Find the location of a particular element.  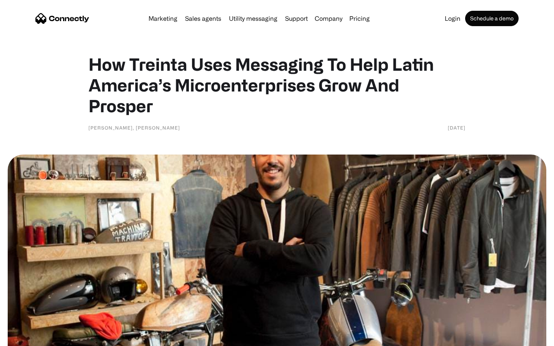

h1: How Treinta Uses Messaging To Help Latin America’s Microenterprises Grow And Prosper is located at coordinates (277, 85).